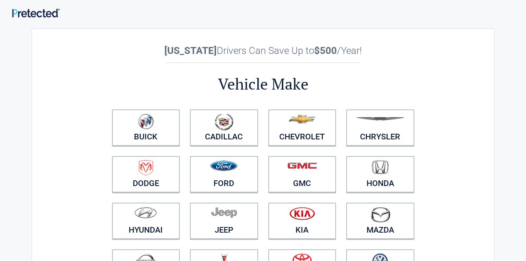 Image resolution: width=526 pixels, height=261 pixels. What do you see at coordinates (146, 168) in the screenshot?
I see `img: dodge` at bounding box center [146, 168].